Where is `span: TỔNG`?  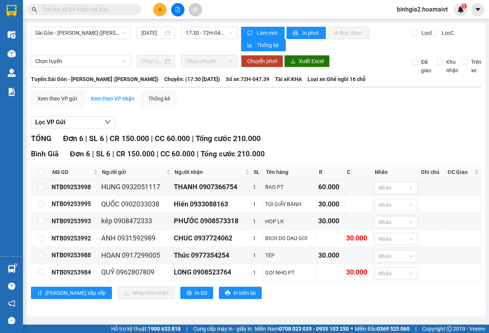 span: TỔNG is located at coordinates (41, 138).